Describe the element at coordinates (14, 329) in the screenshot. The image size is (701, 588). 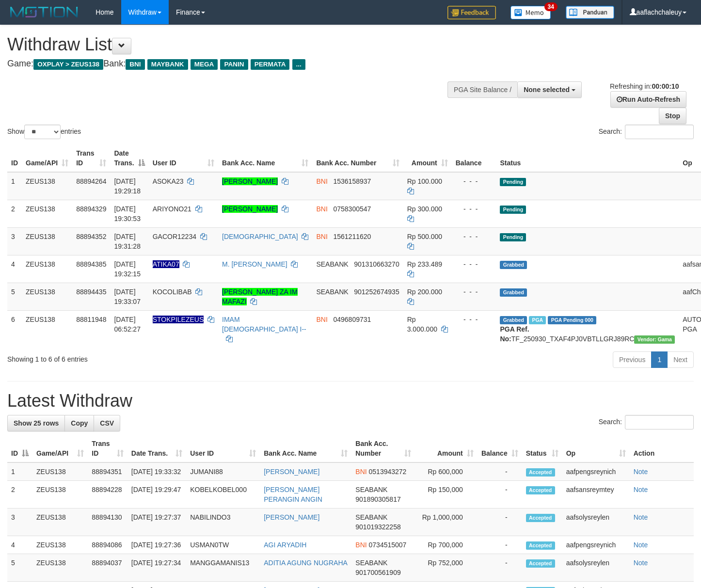
I see `td: 6` at that location.